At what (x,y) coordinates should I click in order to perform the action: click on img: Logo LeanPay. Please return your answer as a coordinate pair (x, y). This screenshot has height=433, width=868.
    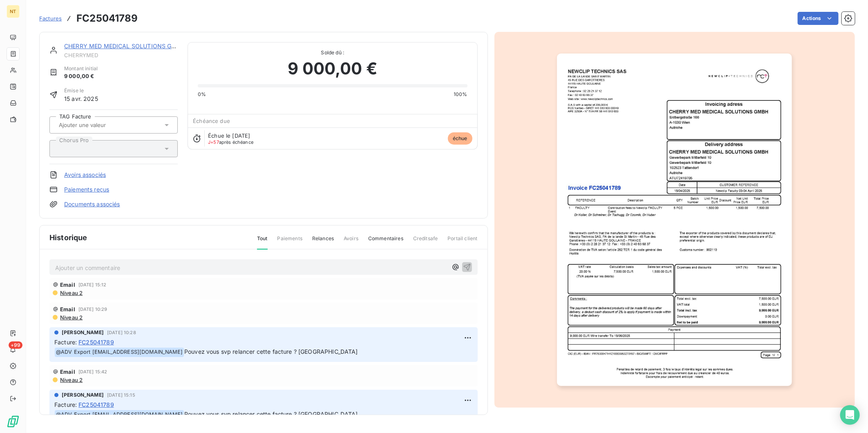
    Looking at the image, I should click on (13, 421).